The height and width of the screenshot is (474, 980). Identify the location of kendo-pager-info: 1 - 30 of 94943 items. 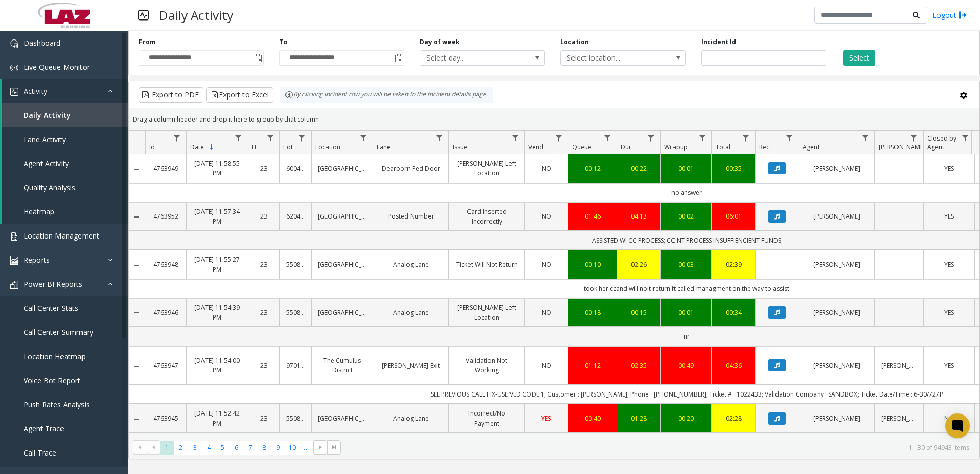
(658, 447).